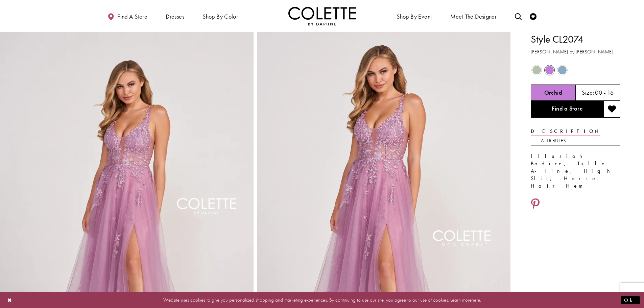 The width and height of the screenshot is (644, 308). What do you see at coordinates (575, 70) in the screenshot?
I see `div: Product color controls state depends on size chosen` at bounding box center [575, 70].